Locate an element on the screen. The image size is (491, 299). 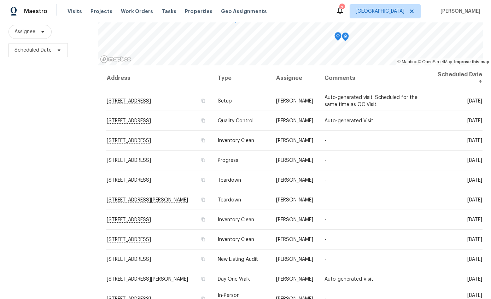
th: Comments is located at coordinates (375, 78).